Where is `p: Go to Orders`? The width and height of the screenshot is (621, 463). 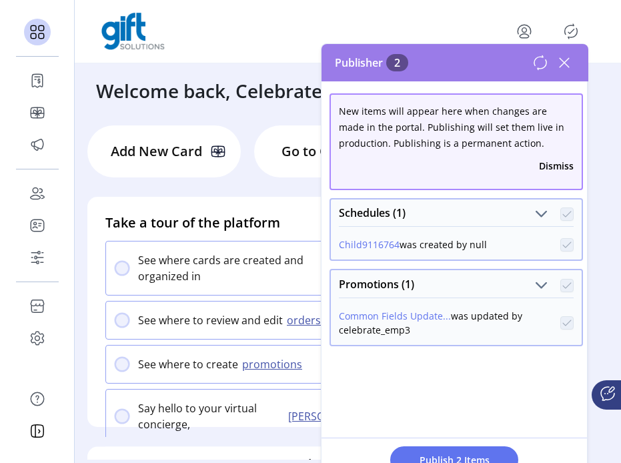
p: Go to Orders is located at coordinates (323, 151).